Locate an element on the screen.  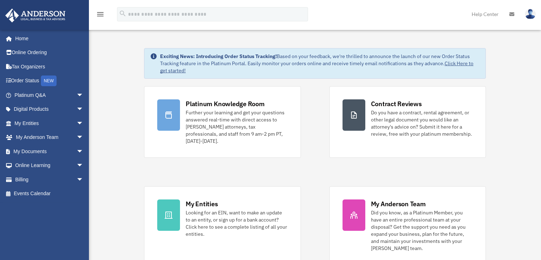
div: My Entities is located at coordinates (202, 203).